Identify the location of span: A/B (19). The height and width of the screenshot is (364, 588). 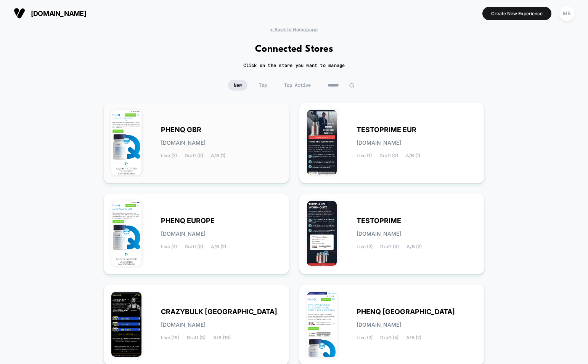
(222, 338).